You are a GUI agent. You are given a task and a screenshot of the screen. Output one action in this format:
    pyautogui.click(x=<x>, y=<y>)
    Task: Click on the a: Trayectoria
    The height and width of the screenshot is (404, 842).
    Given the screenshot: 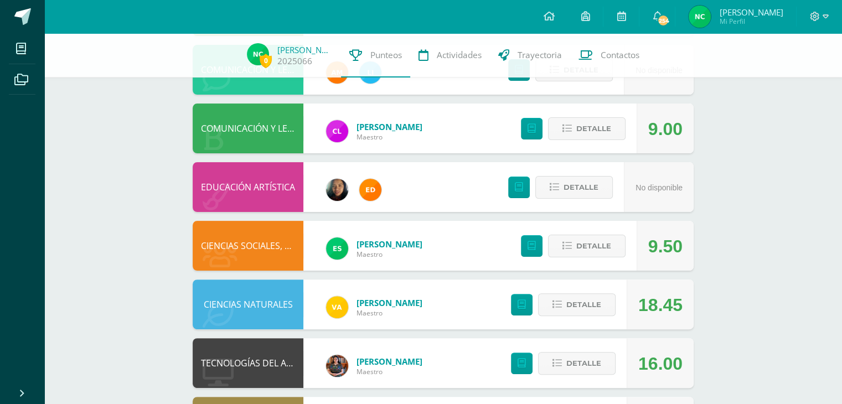 What is the action you would take?
    pyautogui.click(x=530, y=55)
    